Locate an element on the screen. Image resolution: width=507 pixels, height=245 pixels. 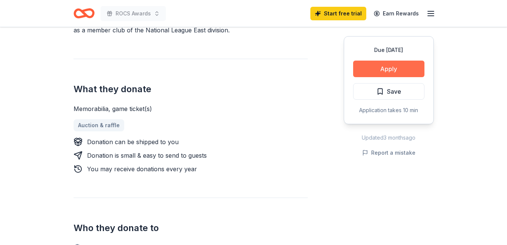
div: You may receive donations every year is located at coordinates (142, 169).